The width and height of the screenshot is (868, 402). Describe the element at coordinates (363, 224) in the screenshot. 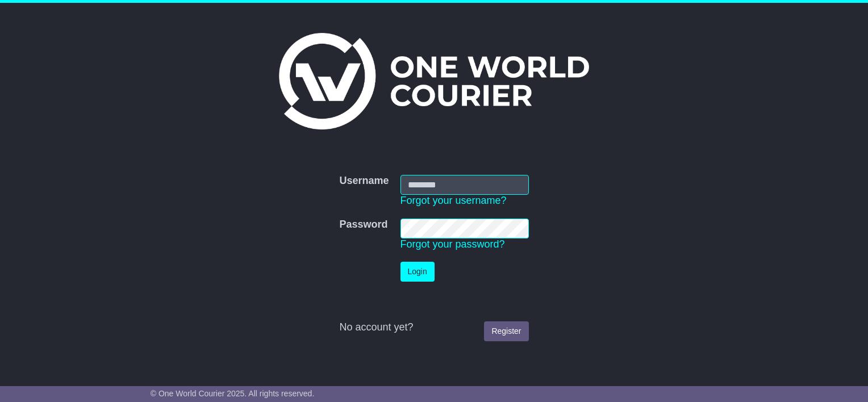

I see `label: Password` at that location.